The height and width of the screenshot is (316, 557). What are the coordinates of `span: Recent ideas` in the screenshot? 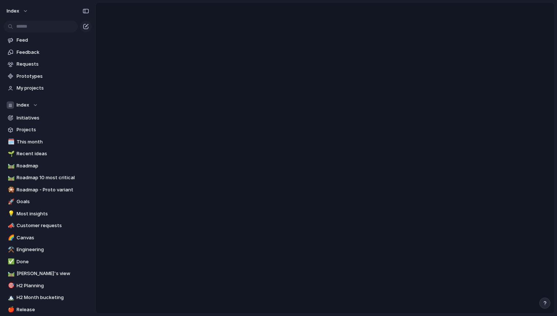 It's located at (53, 154).